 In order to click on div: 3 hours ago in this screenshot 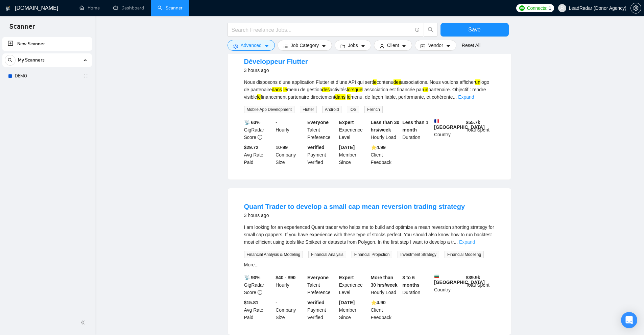, I will do `click(355, 215)`.